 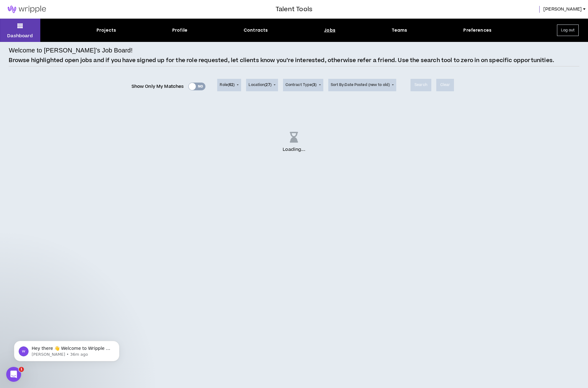 I want to click on button: Log out, so click(x=568, y=30).